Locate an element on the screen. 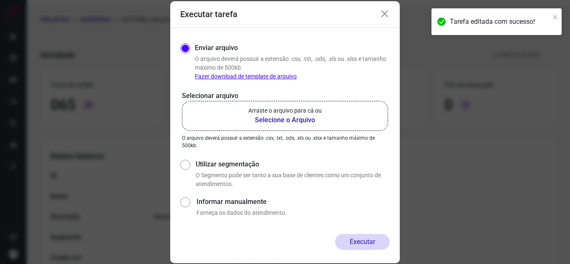  button: close is located at coordinates (555, 17).